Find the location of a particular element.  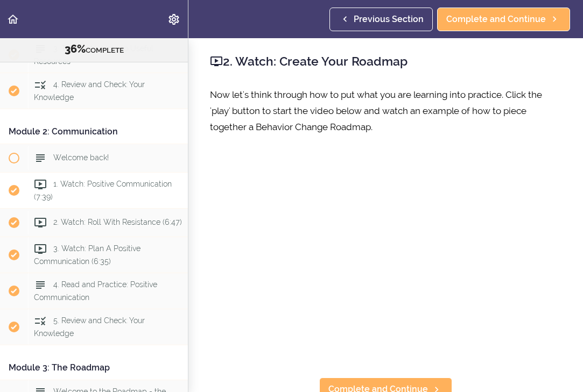

svg: Back to course curriculum is located at coordinates (13, 19).